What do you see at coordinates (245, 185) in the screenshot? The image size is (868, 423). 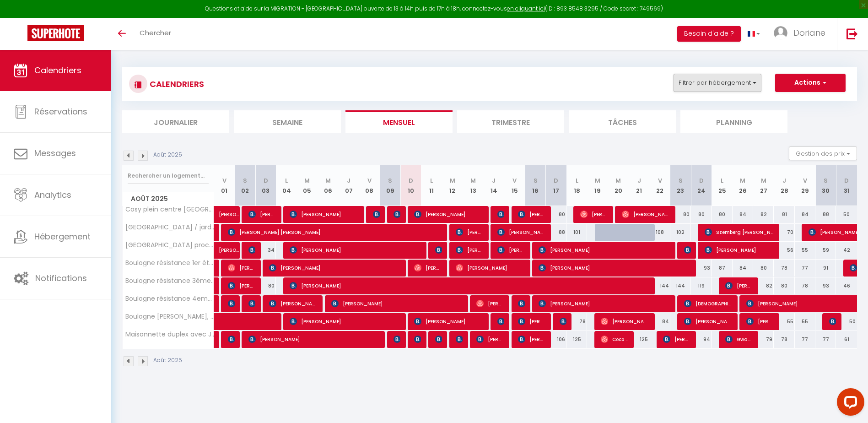 I see `th: 02` at bounding box center [245, 185].